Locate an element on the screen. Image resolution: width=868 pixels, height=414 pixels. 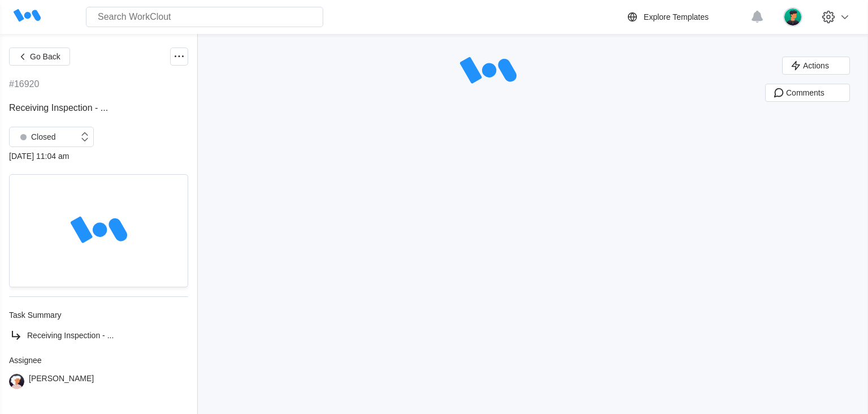
button: Actions is located at coordinates (816, 65).